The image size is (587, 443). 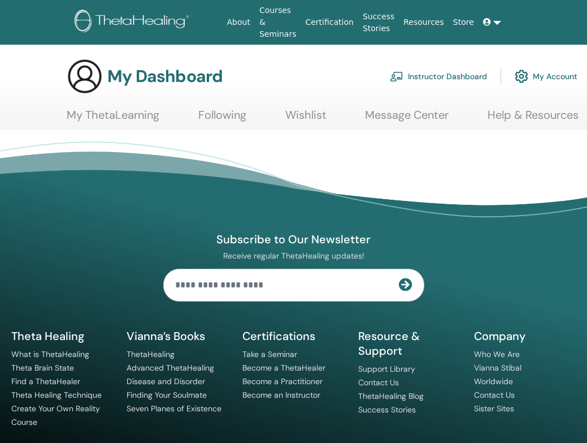 I want to click on a: Become a Practitioner, so click(x=283, y=381).